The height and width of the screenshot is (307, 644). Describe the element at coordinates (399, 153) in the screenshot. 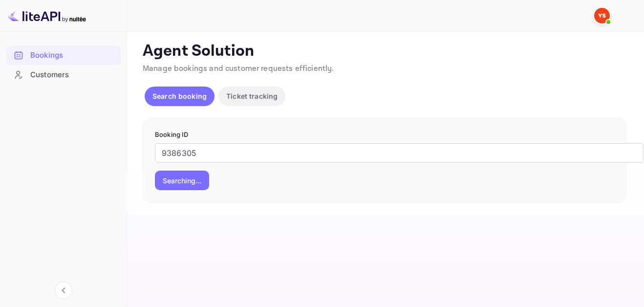

I see `input: Enter Booking ID (e.g., 63782194)` at that location.